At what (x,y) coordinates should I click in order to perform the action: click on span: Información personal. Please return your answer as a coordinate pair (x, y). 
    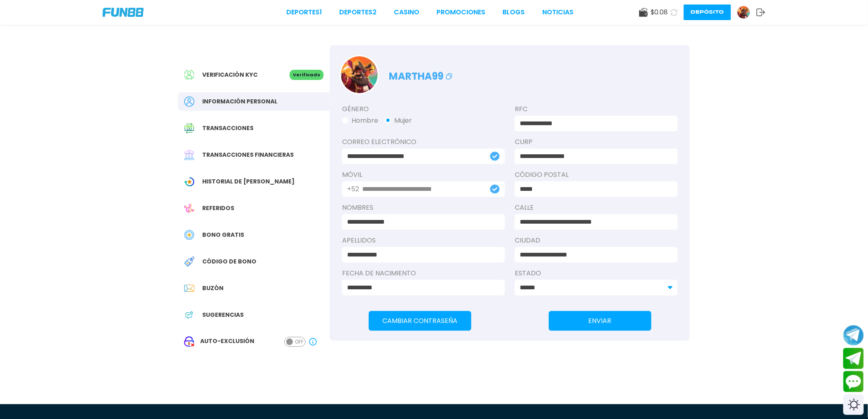
    Looking at the image, I should click on (239, 101).